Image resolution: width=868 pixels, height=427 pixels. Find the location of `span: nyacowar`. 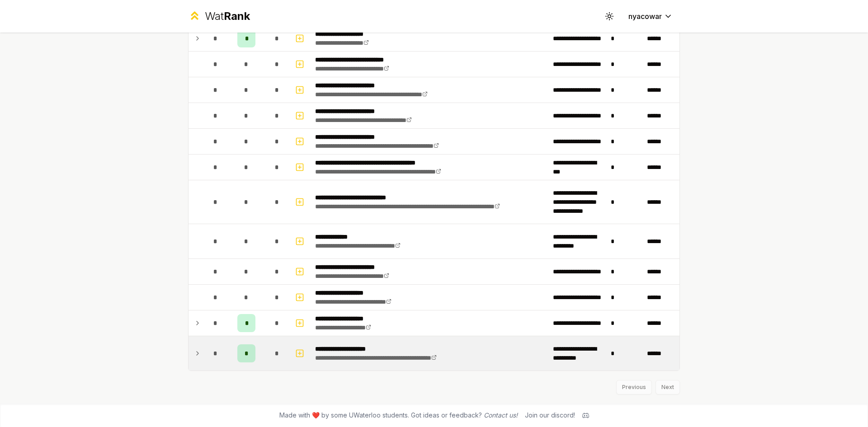

span: nyacowar is located at coordinates (645, 17).